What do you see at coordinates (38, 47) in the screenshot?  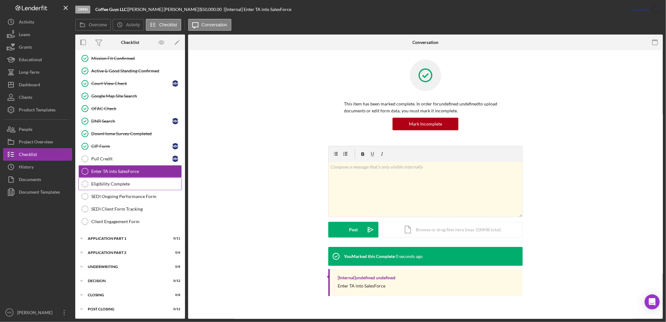 I see `button: Grants` at bounding box center [38, 47].